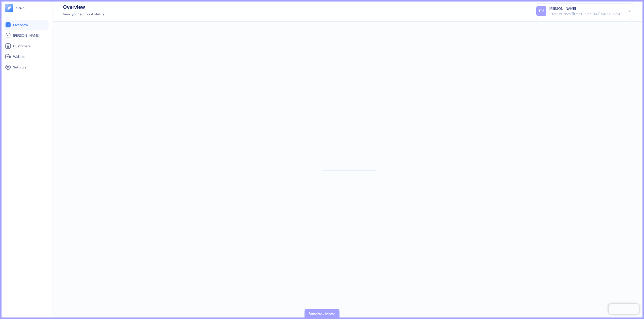 Image resolution: width=644 pixels, height=319 pixels. I want to click on div: Sandbox Mode, so click(322, 314).